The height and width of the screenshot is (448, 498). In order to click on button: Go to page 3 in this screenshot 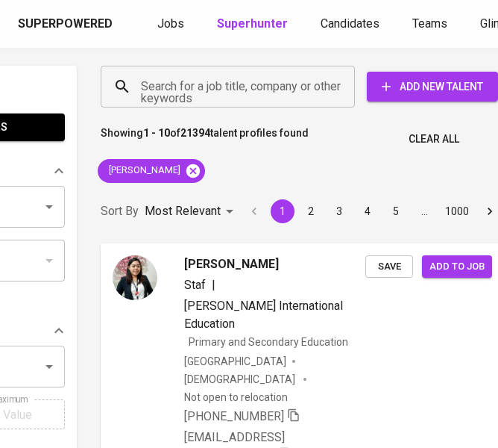, I will do `click(340, 211)`.